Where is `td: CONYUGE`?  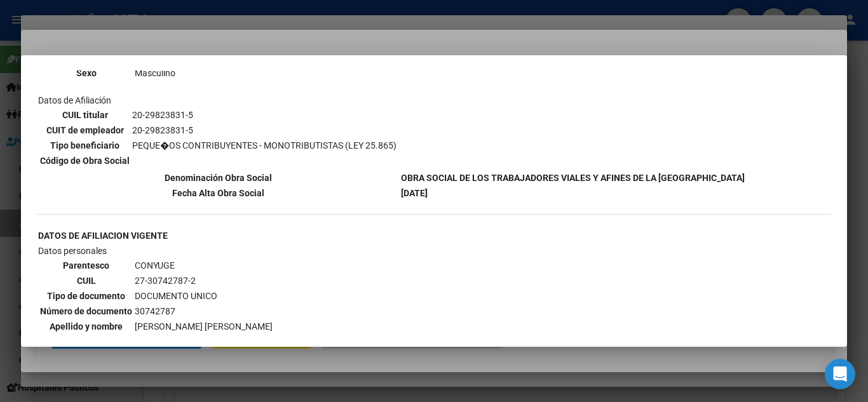 td: CONYUGE is located at coordinates (204, 266).